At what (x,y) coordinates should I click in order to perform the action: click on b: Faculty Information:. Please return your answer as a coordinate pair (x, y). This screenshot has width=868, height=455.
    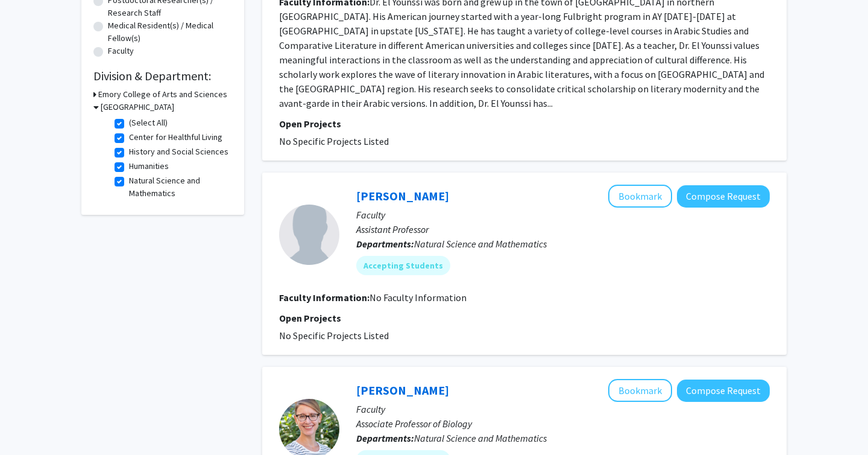
    Looking at the image, I should click on (324, 298).